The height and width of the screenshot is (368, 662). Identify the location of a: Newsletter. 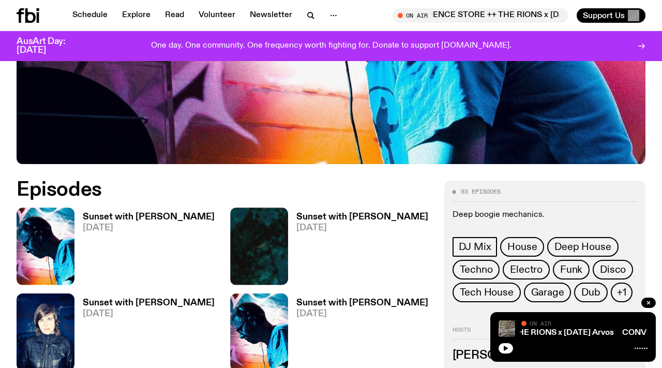
(271, 16).